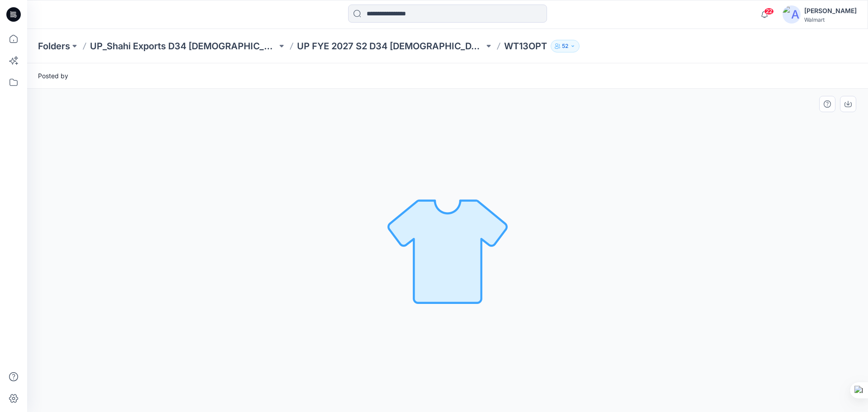 This screenshot has height=412, width=868. I want to click on a: Folders, so click(54, 46).